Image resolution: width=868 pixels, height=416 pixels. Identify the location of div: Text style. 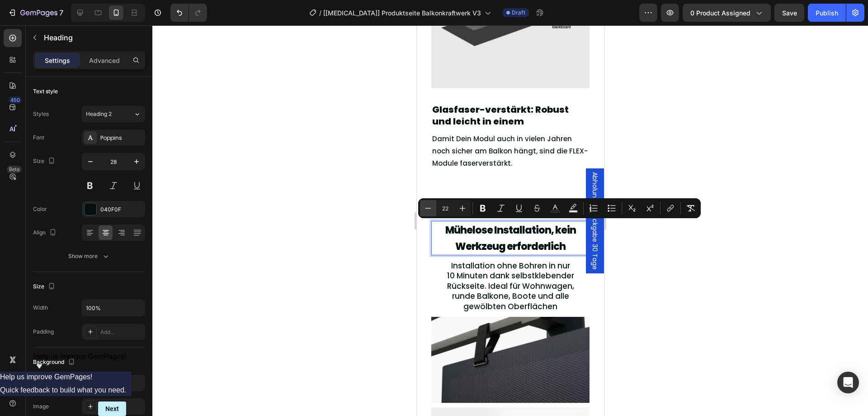
(45, 91).